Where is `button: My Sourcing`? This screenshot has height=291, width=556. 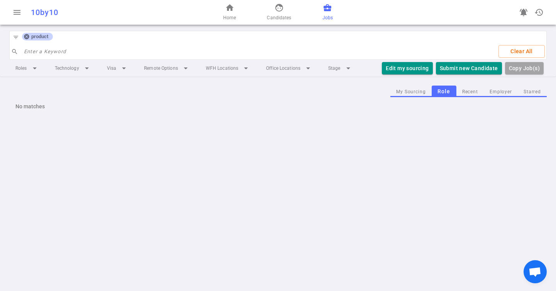 button: My Sourcing is located at coordinates (411, 92).